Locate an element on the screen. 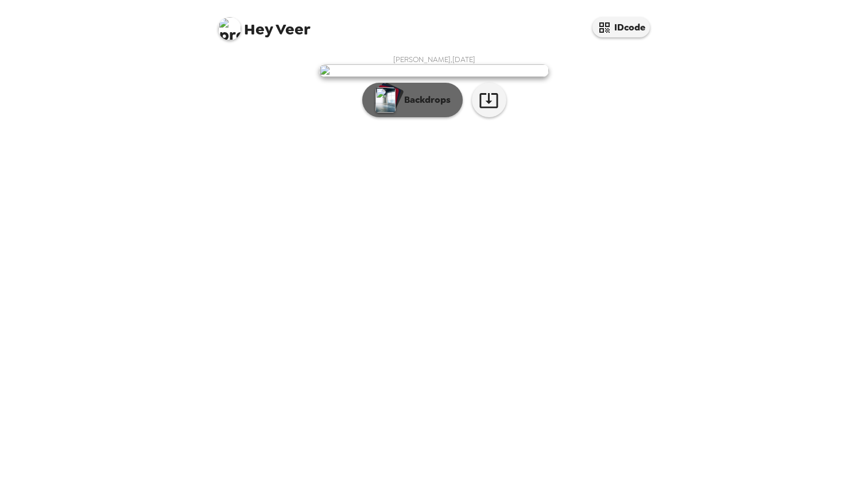  button: Backdrops is located at coordinates (412, 100).